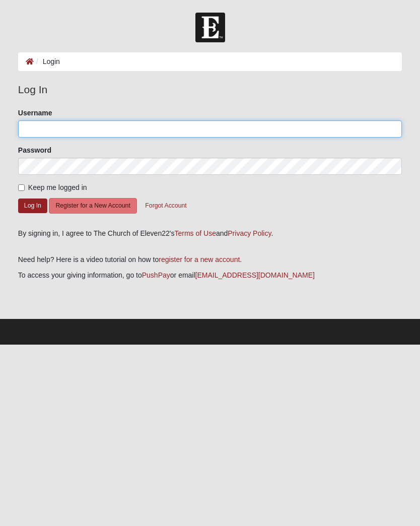 The height and width of the screenshot is (526, 420). What do you see at coordinates (210, 259) in the screenshot?
I see `p: Need help? Here is a video tutorial on how to .` at bounding box center [210, 259].